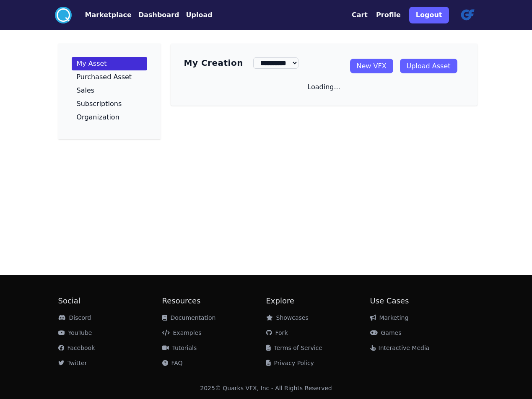 The width and height of the screenshot is (532, 399). Describe the element at coordinates (85, 90) in the screenshot. I see `p: Sales` at that location.